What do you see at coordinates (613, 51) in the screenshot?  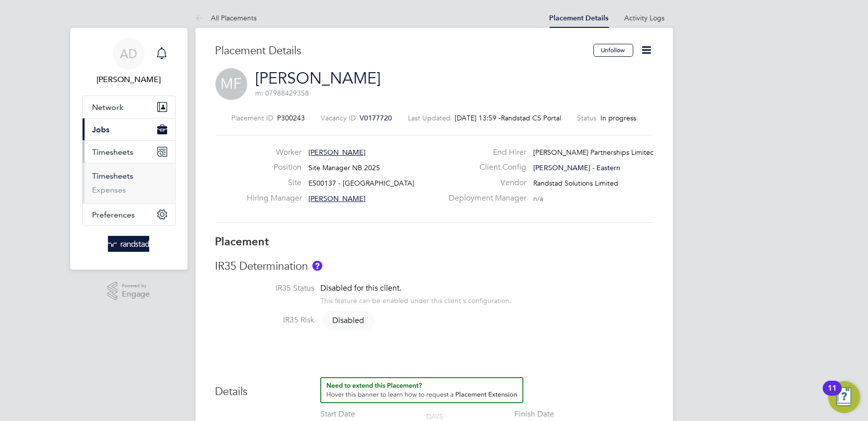 I see `button: Unfollow` at bounding box center [613, 51].